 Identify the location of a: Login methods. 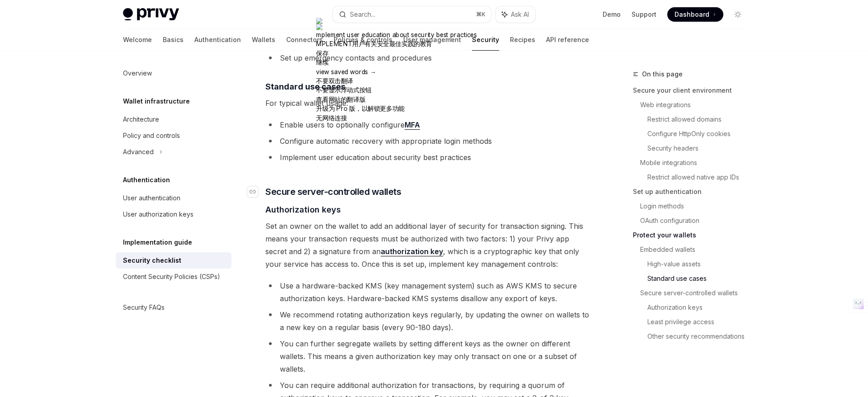
(696, 206).